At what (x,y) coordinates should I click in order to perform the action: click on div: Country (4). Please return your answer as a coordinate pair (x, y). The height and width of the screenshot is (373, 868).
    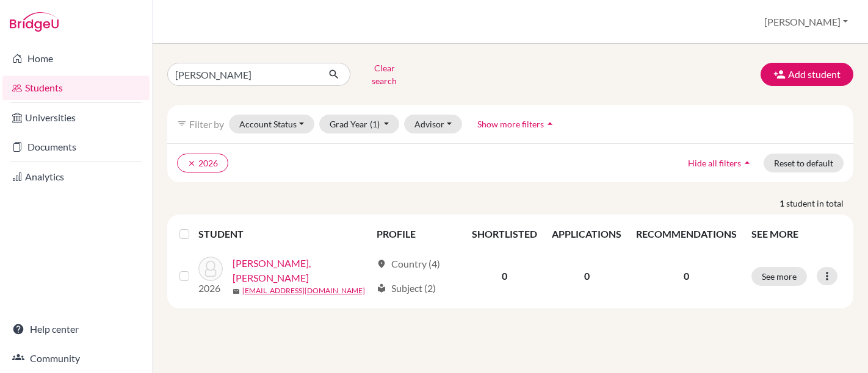
    Looking at the image, I should click on (409, 264).